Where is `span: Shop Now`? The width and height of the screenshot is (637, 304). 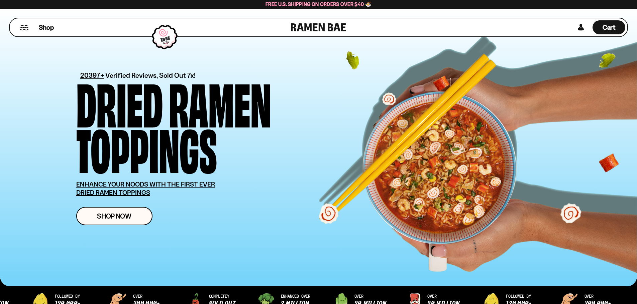
span: Shop Now is located at coordinates (114, 216).